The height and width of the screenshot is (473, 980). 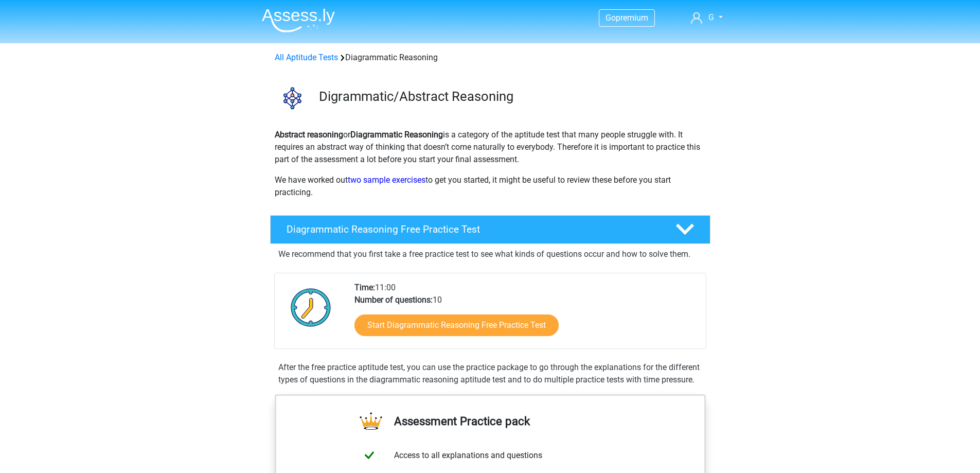 I want to click on span: Go, so click(x=610, y=18).